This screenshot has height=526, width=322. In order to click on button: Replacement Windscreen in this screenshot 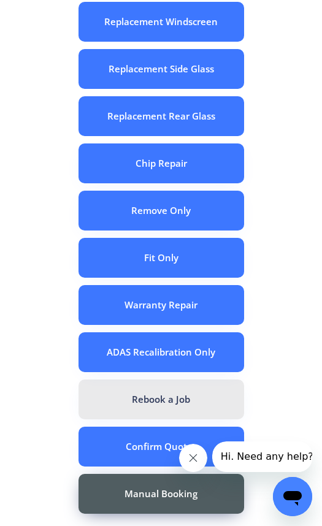, I will do `click(161, 21)`.